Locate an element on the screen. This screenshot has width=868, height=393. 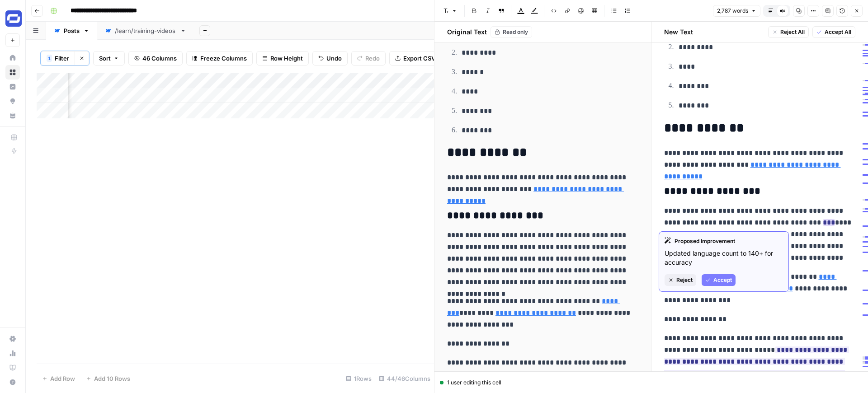
button: 46 Columns is located at coordinates (155, 58).